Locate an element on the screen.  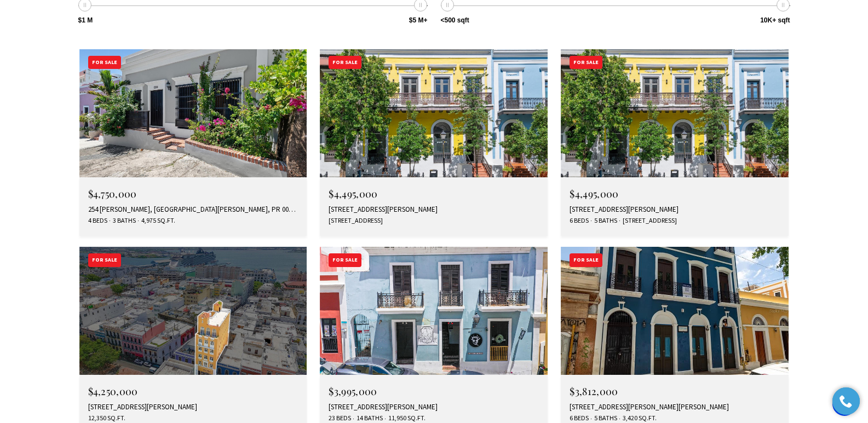
span: $4,250,000 is located at coordinates (113, 391).